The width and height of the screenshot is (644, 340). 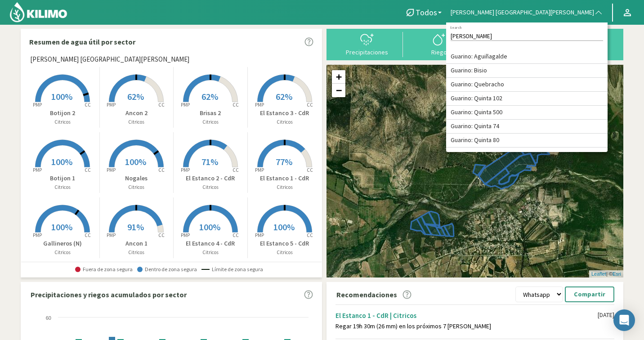 I want to click on a: Zoom out, so click(x=339, y=91).